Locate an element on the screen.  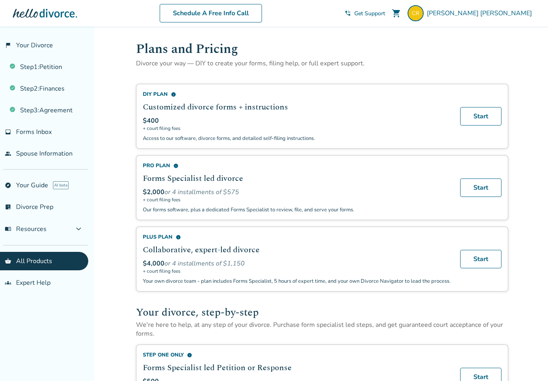
p: Our forms software, plus a dedicated Forms Specialist to review, file, and serve your forms. is located at coordinates (296, 210).